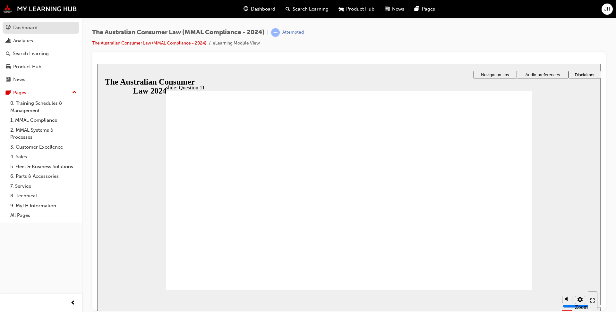  What do you see at coordinates (259, 9) in the screenshot?
I see `a: guage-iconDashboard` at bounding box center [259, 9].